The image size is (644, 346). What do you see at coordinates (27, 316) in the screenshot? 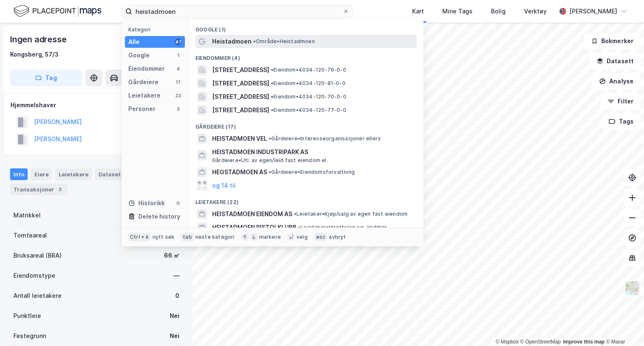
I see `div: Punktleie` at bounding box center [27, 316].